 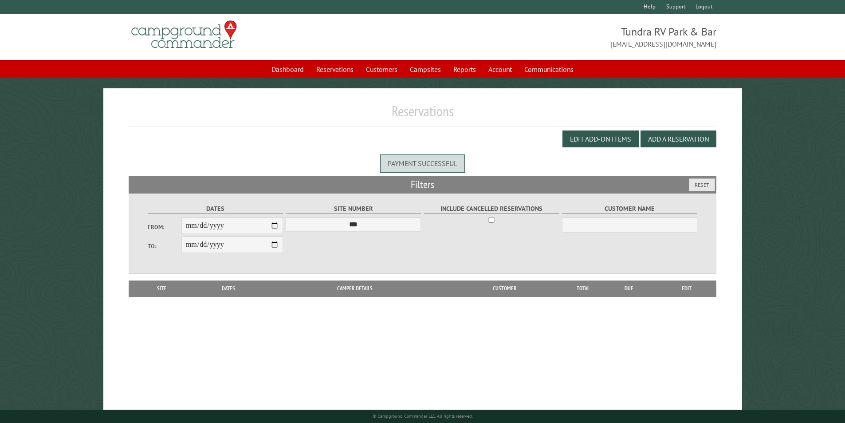 What do you see at coordinates (422, 163) in the screenshot?
I see `div: Payment successful` at bounding box center [422, 163].